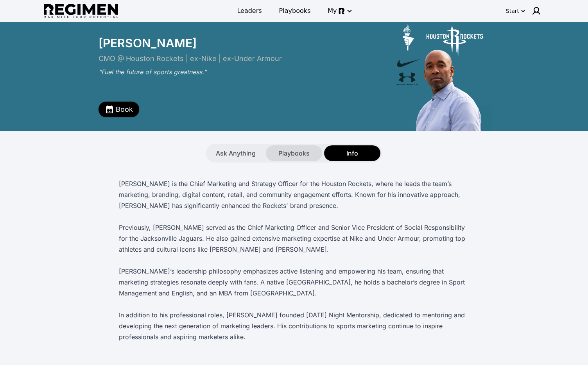 This screenshot has width=588, height=365. Describe the element at coordinates (352, 153) in the screenshot. I see `span: Info` at that location.